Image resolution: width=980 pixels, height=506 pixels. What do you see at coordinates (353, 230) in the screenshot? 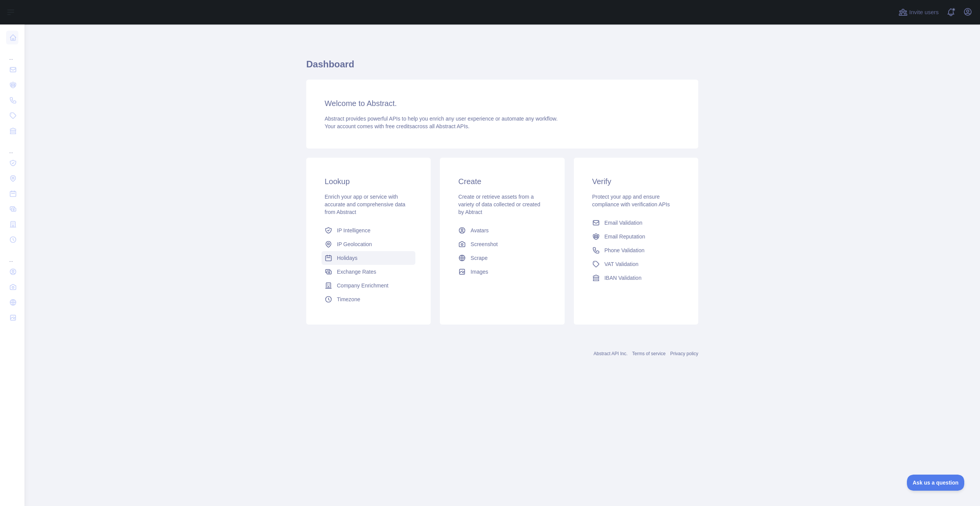
I see `span: IP Intelligence` at bounding box center [353, 230].